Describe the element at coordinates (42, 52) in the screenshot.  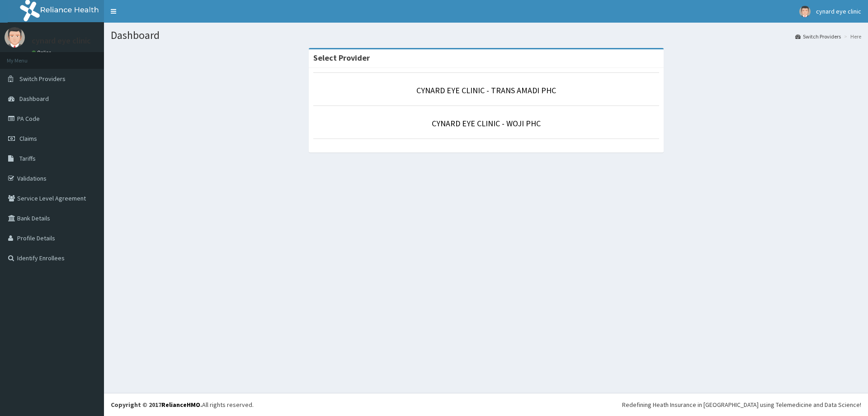
I see `a: Online` at that location.